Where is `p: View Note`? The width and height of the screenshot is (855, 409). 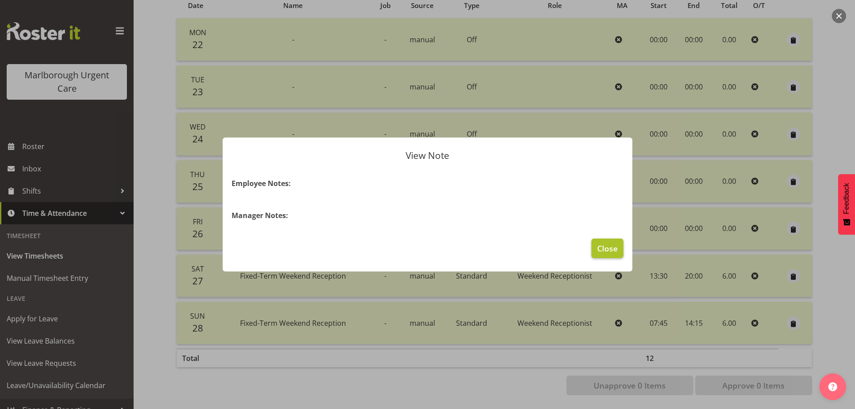 p: View Note is located at coordinates (428, 155).